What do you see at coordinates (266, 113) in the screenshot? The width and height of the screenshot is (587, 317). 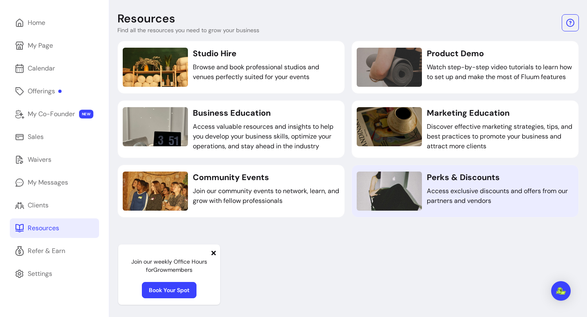 I see `h3: Business Education` at bounding box center [266, 113].